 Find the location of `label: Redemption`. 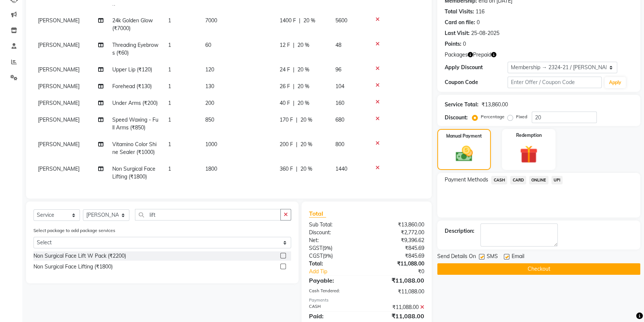

label: Redemption is located at coordinates (529, 136).